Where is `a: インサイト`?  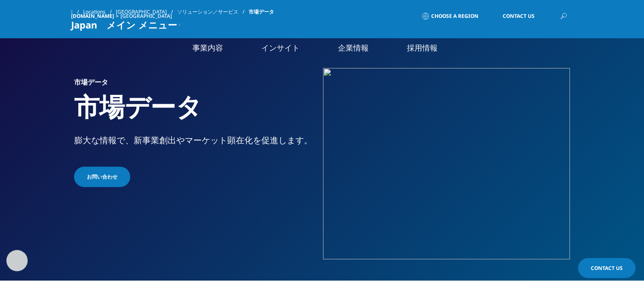 a: インサイト is located at coordinates (280, 47).